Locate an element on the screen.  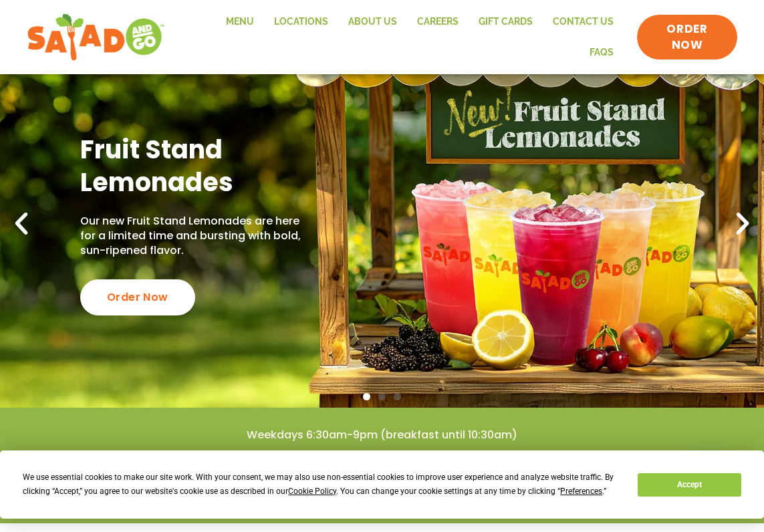
img: new-SAG-logo-768×292 is located at coordinates (95, 38).